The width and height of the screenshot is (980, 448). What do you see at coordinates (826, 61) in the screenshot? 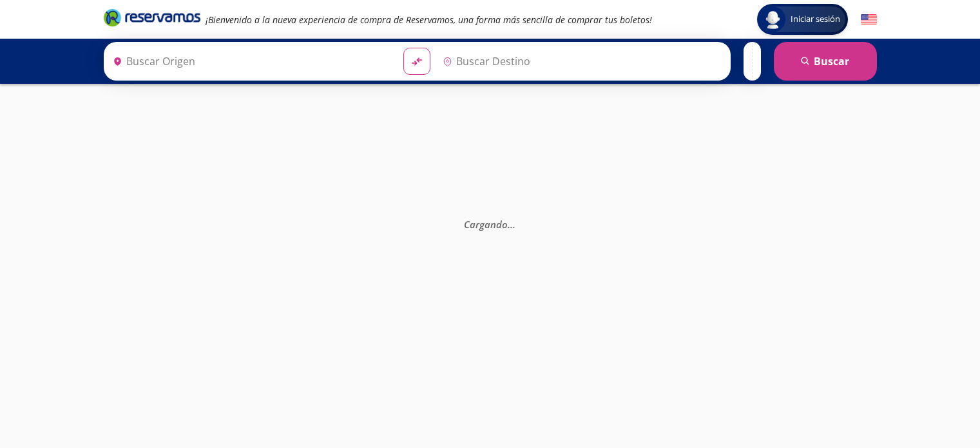
I see `button: Buscar` at bounding box center [826, 61].